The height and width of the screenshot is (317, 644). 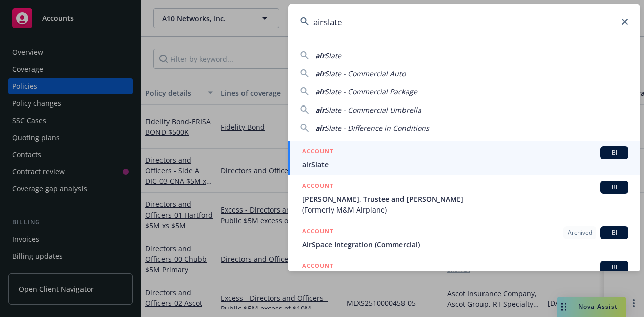 What do you see at coordinates (465, 244) in the screenshot?
I see `span: AirSpace Integration (Commercial)` at bounding box center [465, 244].